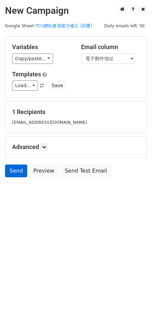 This screenshot has width=152, height=329. What do you see at coordinates (110, 47) in the screenshot?
I see `h5: Email column` at bounding box center [110, 47].